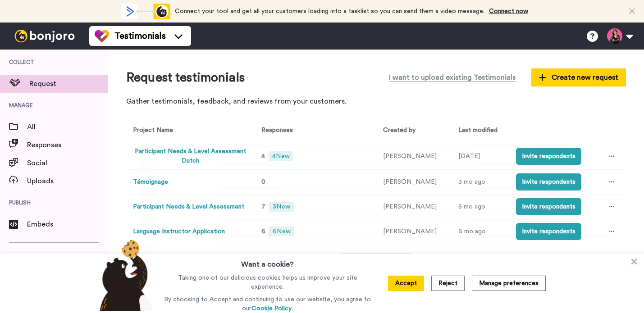 Image resolution: width=644 pixels, height=313 pixels. What do you see at coordinates (281, 207) in the screenshot?
I see `span: 3 New` at bounding box center [281, 207].